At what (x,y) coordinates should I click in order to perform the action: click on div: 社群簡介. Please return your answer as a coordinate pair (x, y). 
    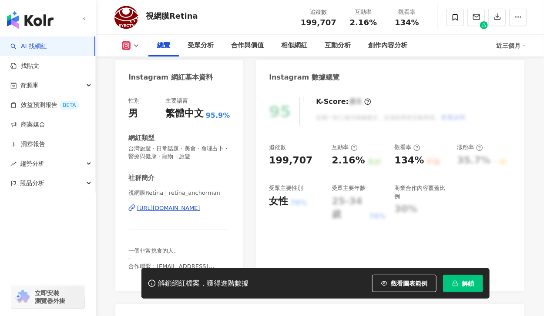
    Looking at the image, I should click on (141, 178).